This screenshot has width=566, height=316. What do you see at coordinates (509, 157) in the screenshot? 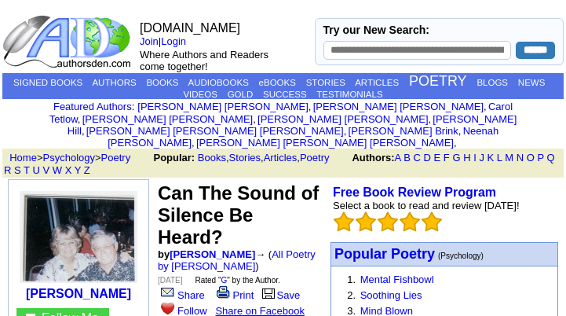
I see `a: M` at bounding box center [509, 157].